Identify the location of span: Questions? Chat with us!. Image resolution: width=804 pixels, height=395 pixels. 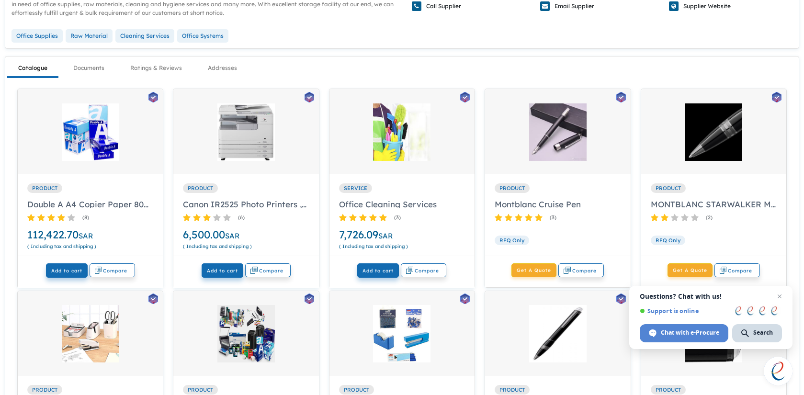
(710, 296).